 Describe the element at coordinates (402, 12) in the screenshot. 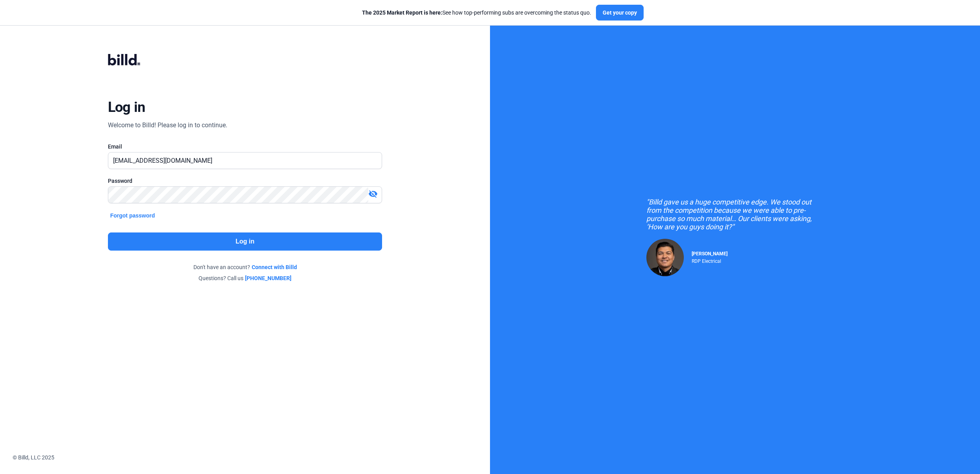

I see `span: The 2025 Market Report is here:` at that location.